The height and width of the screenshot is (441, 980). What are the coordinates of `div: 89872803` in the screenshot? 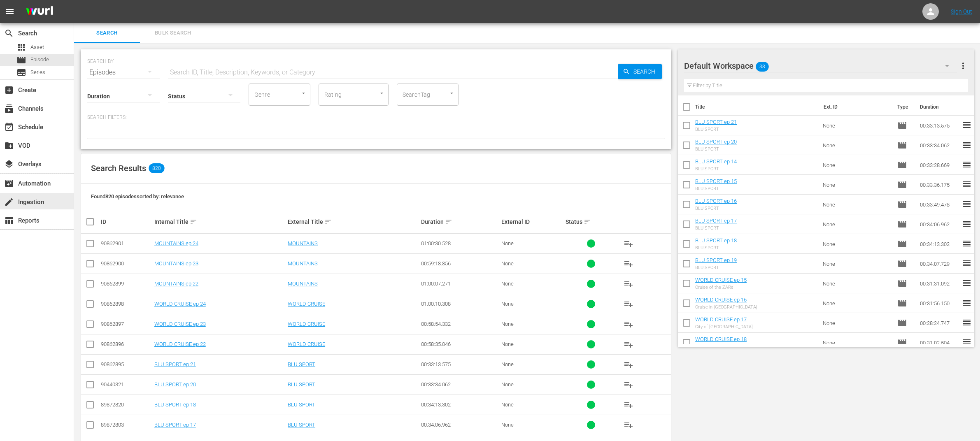 It's located at (127, 424).